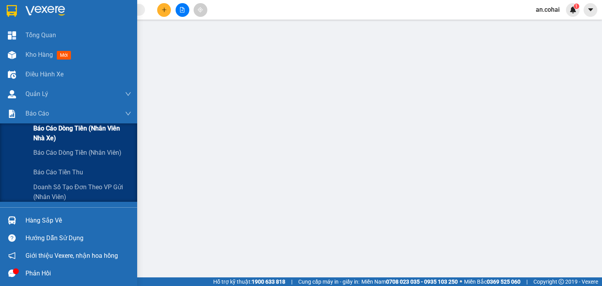 Image resolution: width=602 pixels, height=286 pixels. Describe the element at coordinates (200, 10) in the screenshot. I see `span: aim` at that location.